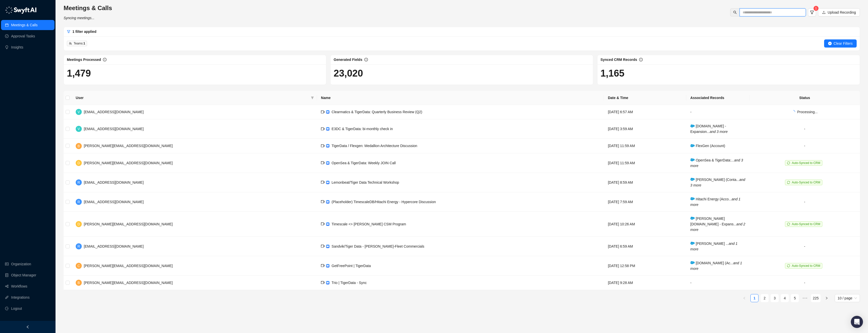 This screenshot has width=868, height=333. What do you see at coordinates (795, 298) in the screenshot?
I see `li: 5` at bounding box center [795, 298].